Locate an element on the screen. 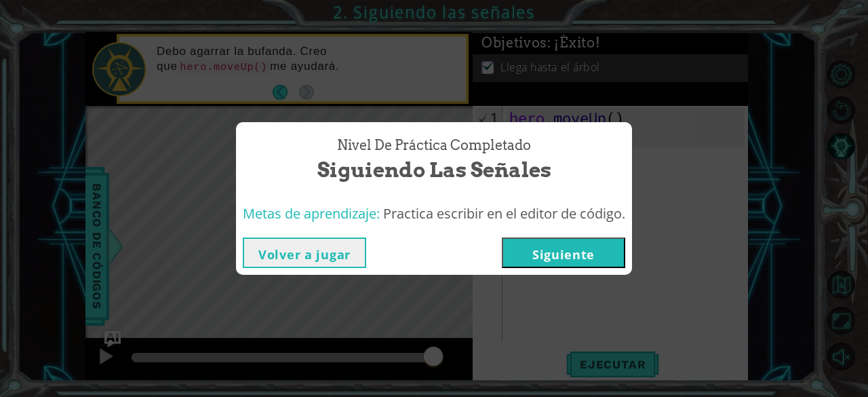  span: Nivel de práctica Completado is located at coordinates (434, 145).